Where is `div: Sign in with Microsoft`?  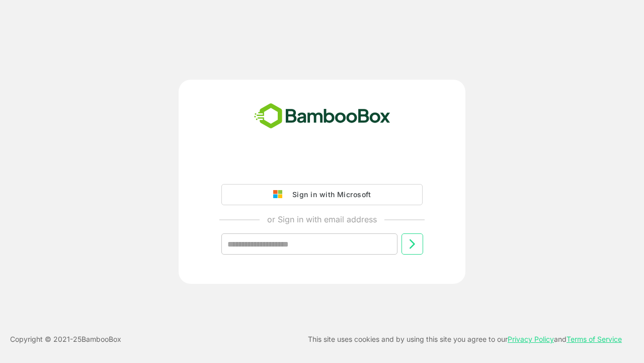 div: Sign in with Microsoft is located at coordinates (329, 195).